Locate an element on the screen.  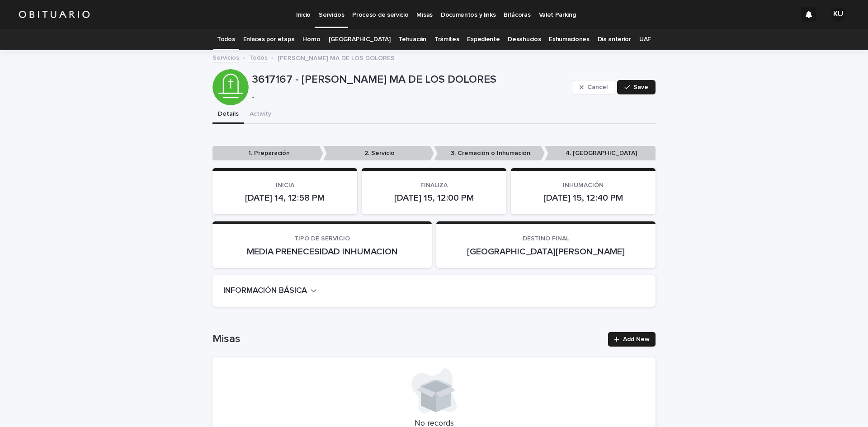
h2: INFORMACIÓN BÁSICA is located at coordinates (265, 291).